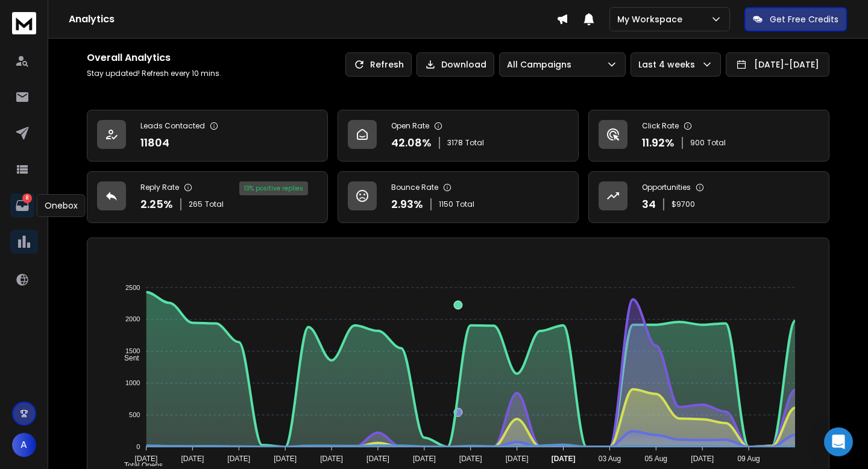 The width and height of the screenshot is (868, 469). Describe the element at coordinates (455, 143) in the screenshot. I see `span: 3178` at that location.